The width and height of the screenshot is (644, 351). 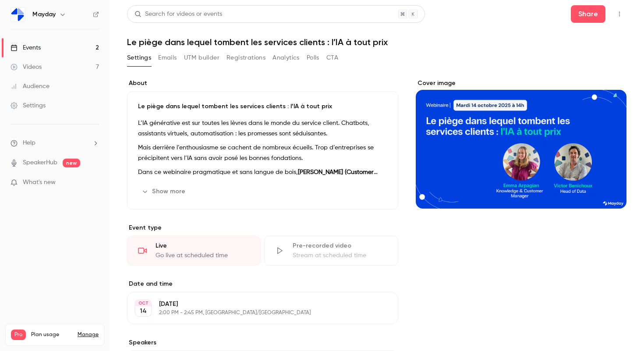 What do you see at coordinates (202, 246) in the screenshot?
I see `div: Live` at bounding box center [202, 246].